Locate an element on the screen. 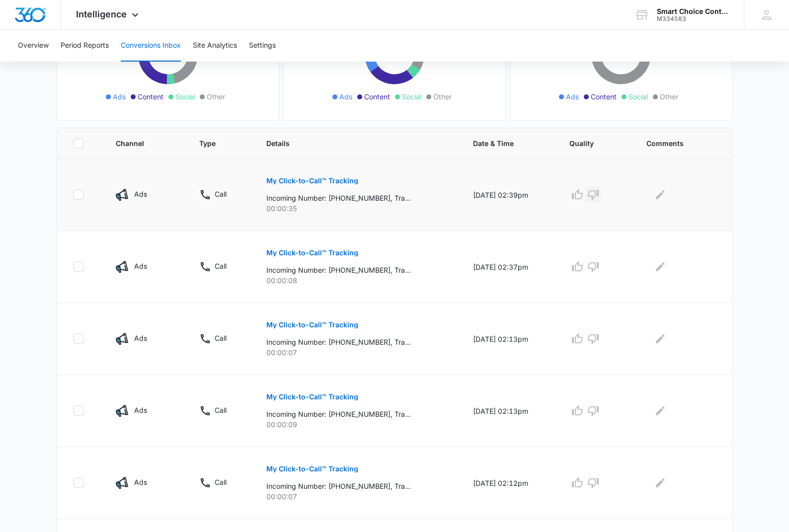 The height and width of the screenshot is (532, 789). span: Quality is located at coordinates (588, 143).